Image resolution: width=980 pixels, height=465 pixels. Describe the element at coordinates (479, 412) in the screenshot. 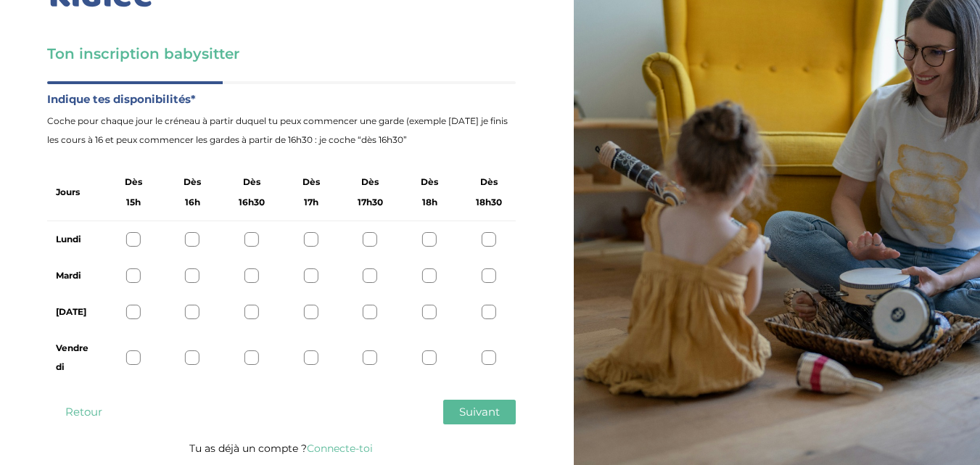

I see `button: Suivant` at that location.